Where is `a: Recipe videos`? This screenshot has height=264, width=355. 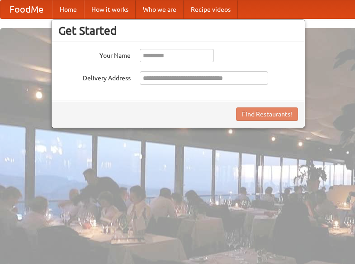 a: Recipe videos is located at coordinates (211, 9).